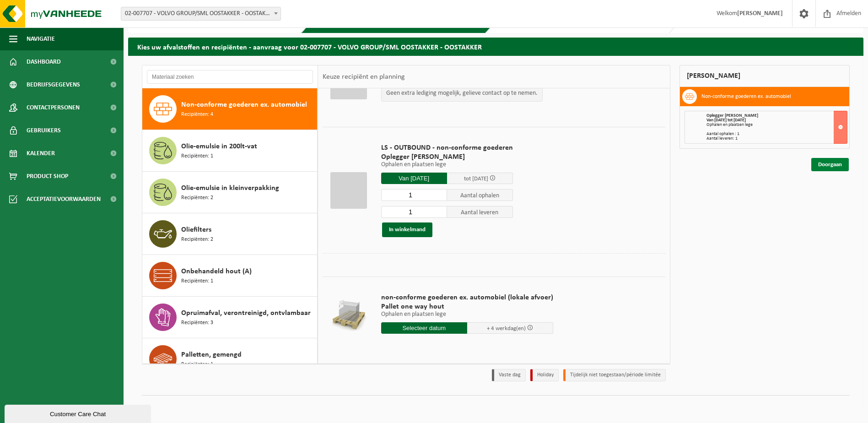 The height and width of the screenshot is (423, 868). What do you see at coordinates (461, 94) in the screenshot?
I see `p: Geen extra lediging mogelijk, gelieve contact op te nemen.` at bounding box center [461, 94].